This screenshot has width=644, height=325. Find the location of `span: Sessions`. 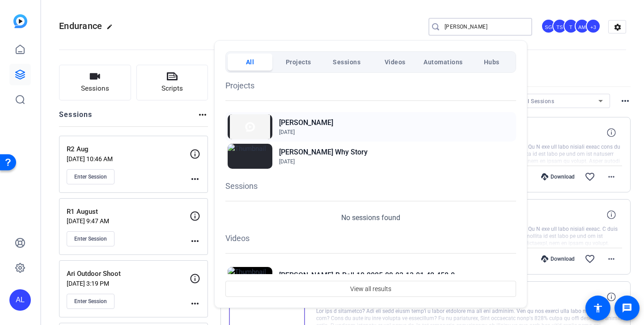

span: Sessions is located at coordinates (346, 62).